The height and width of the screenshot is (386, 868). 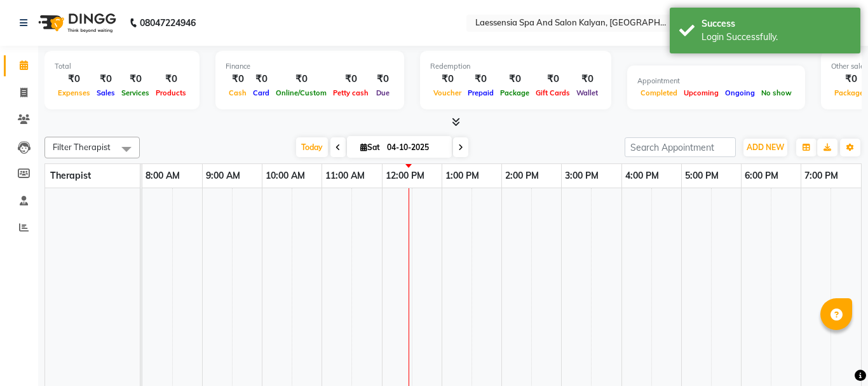 What do you see at coordinates (777, 93) in the screenshot?
I see `span: No show` at bounding box center [777, 93].